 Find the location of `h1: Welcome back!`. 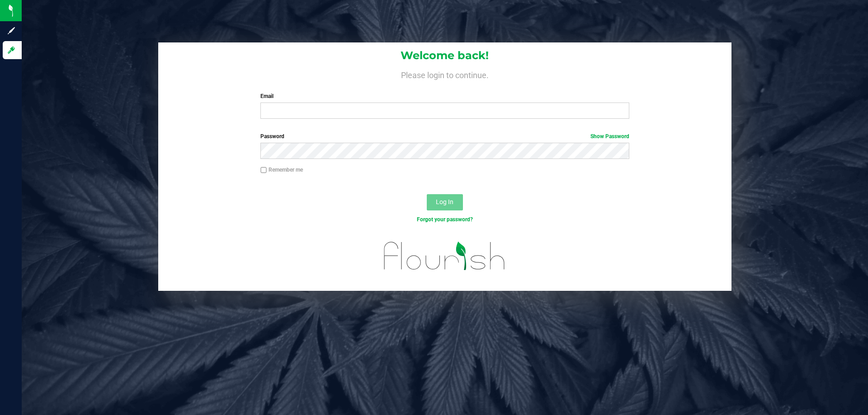

h1: Welcome back! is located at coordinates (445, 55).